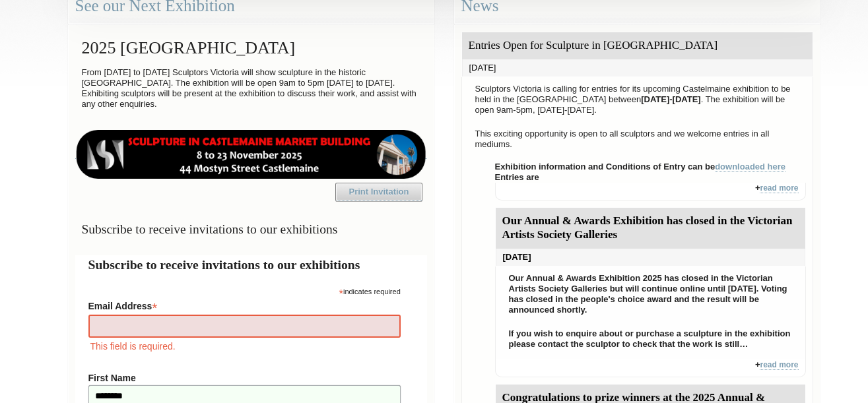  What do you see at coordinates (251, 229) in the screenshot?
I see `h3: Subscribe to receive invitations to our exhibitions` at bounding box center [251, 229].